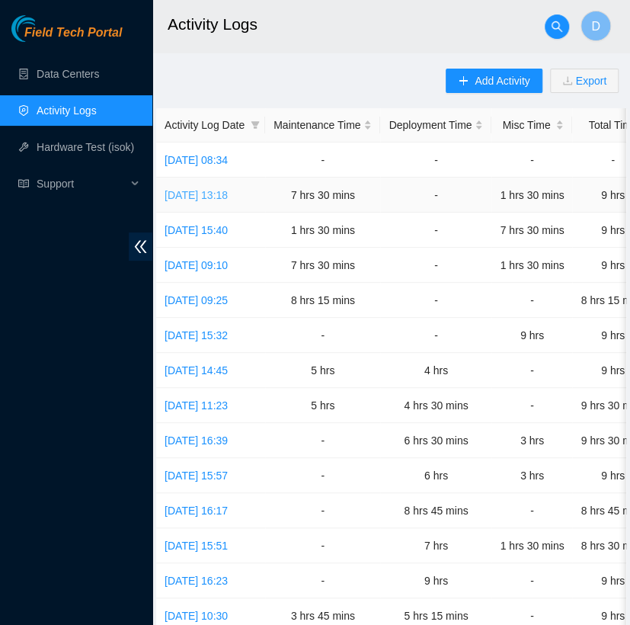 The height and width of the screenshot is (625, 630). I want to click on td: 7 hrs, so click(436, 545).